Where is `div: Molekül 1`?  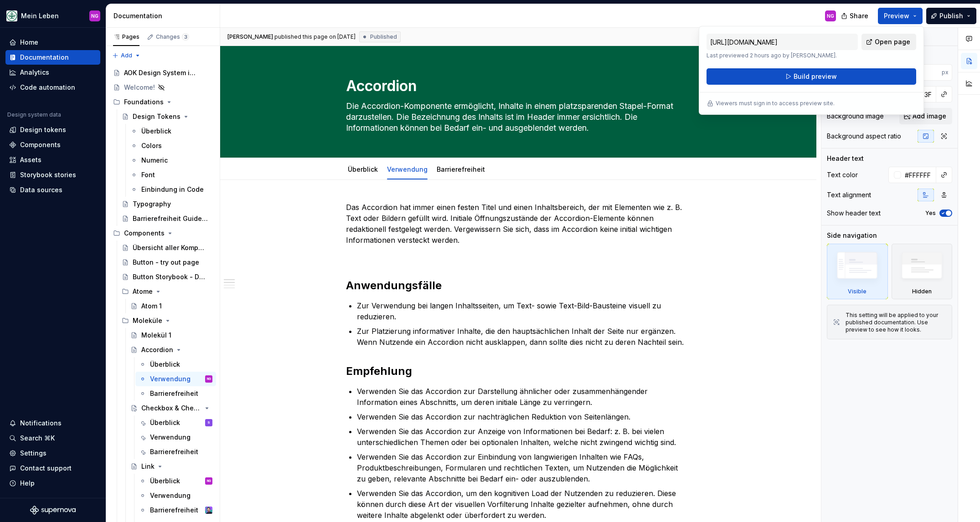
div: Molekül 1 is located at coordinates (157, 335).